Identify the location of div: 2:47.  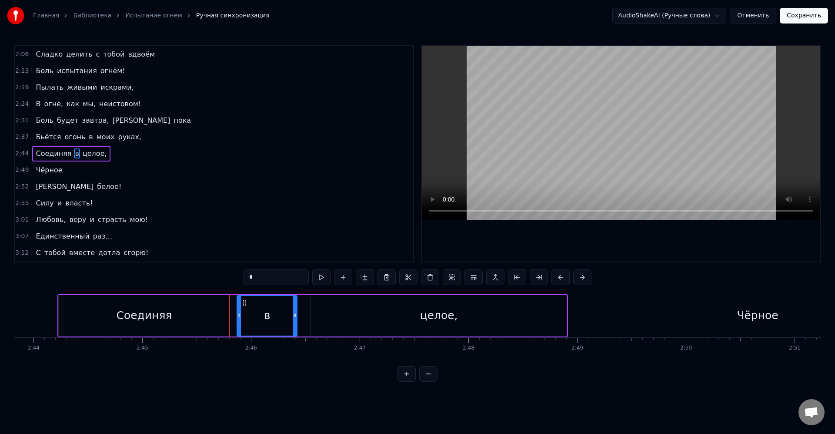
(360, 348).